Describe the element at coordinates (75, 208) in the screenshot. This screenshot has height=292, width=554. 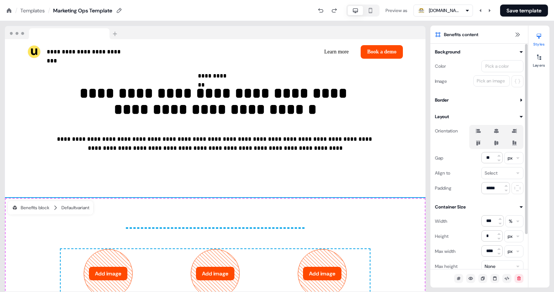
I see `div: Default variant` at that location.